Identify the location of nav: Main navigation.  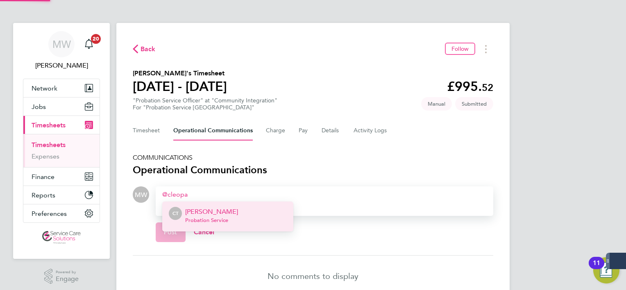
(61, 141).